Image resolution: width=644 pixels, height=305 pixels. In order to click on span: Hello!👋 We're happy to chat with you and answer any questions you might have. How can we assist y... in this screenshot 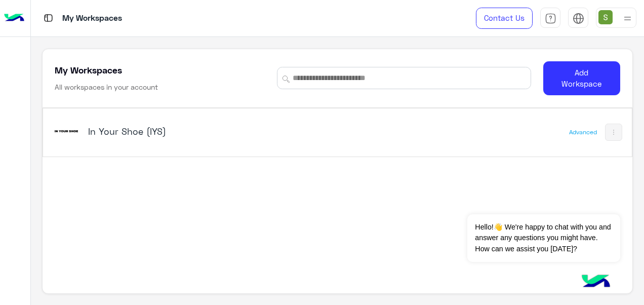, I will do `click(543, 238)`.